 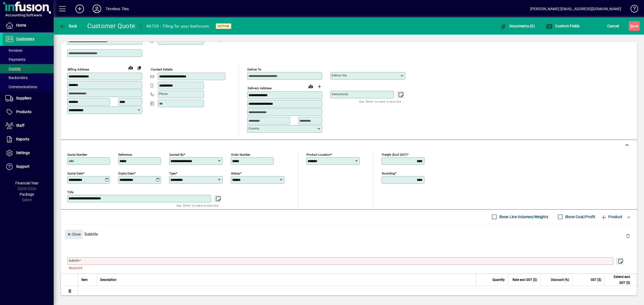 I want to click on button: Copy to Delivery address, so click(x=139, y=68).